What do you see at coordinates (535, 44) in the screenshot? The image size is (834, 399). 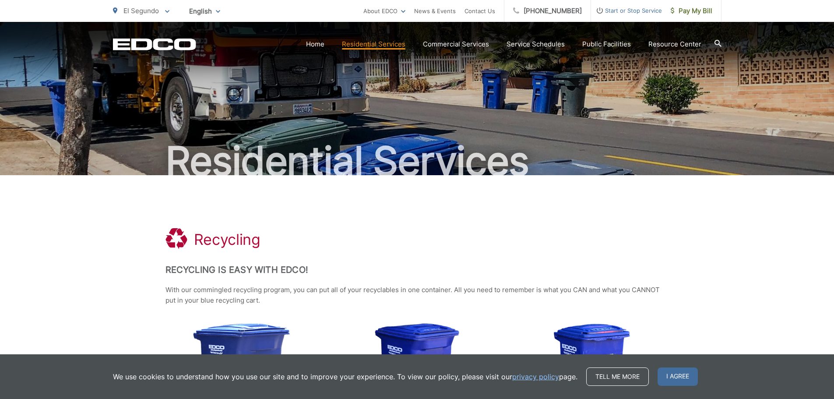 I see `a: Service Schedules` at bounding box center [535, 44].